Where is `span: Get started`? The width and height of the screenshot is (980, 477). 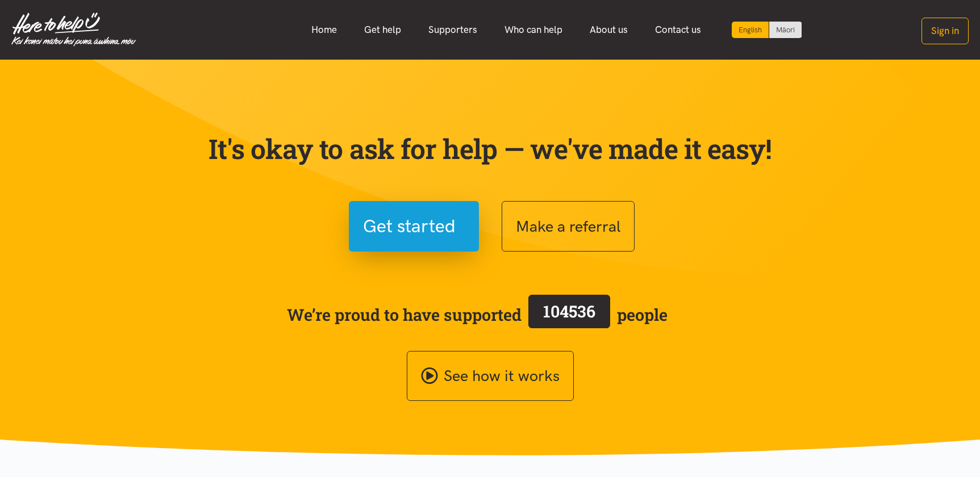 span: Get started is located at coordinates (409, 226).